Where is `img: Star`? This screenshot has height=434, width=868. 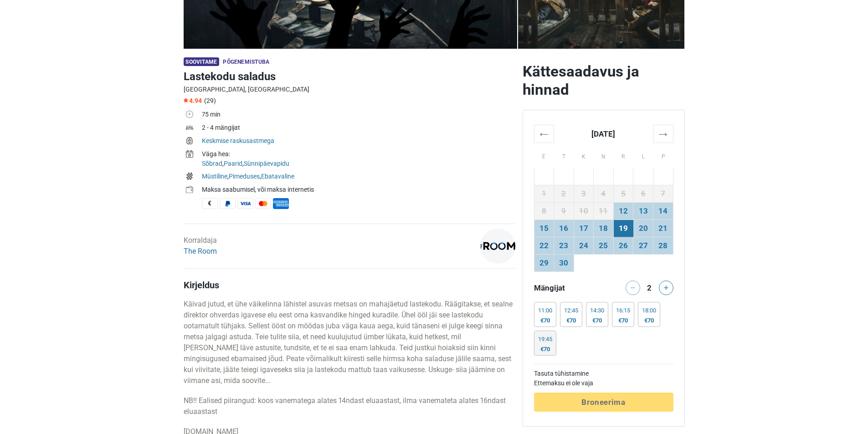 img: Star is located at coordinates (186, 100).